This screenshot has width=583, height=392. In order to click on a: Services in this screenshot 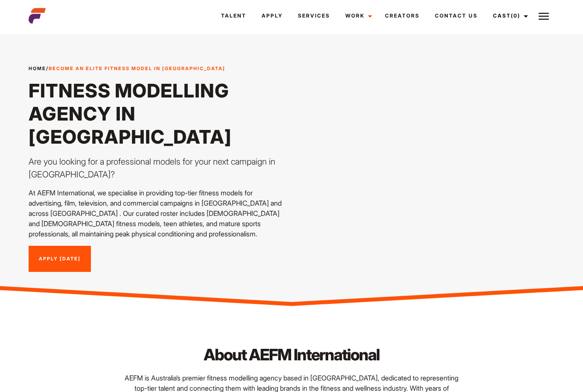, I will do `click(314, 16)`.